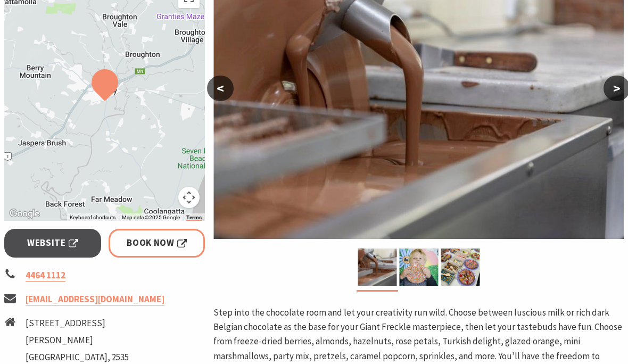 The height and width of the screenshot is (364, 628). I want to click on img: Giant Freckle DIY Chocolate Workshop, so click(418, 267).